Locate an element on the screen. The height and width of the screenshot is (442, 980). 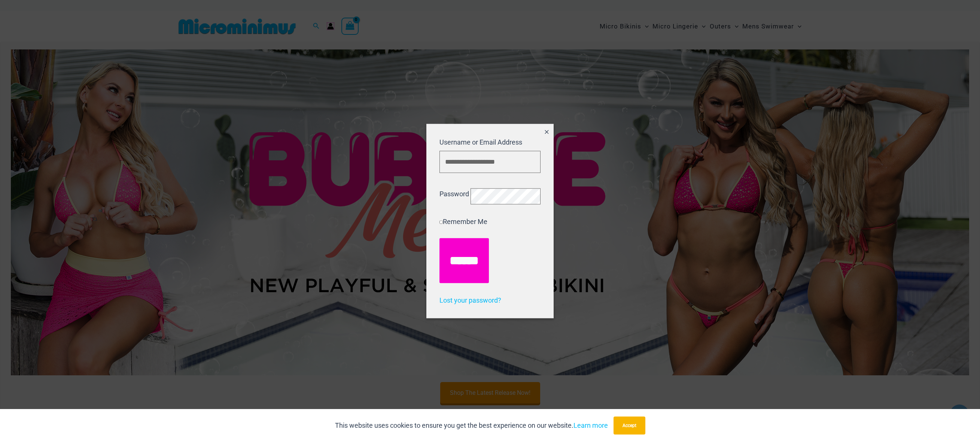
label: Remember Me is located at coordinates (463, 221).